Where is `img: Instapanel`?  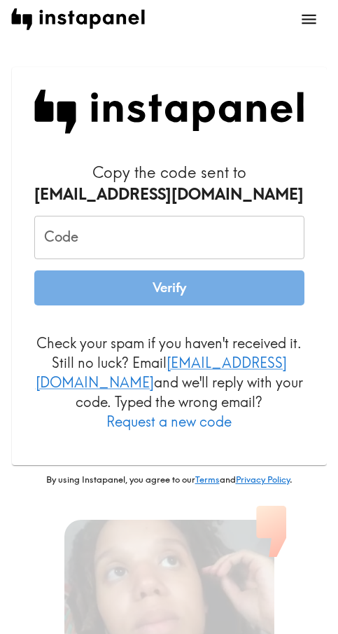
img: Instapanel is located at coordinates (170, 111).